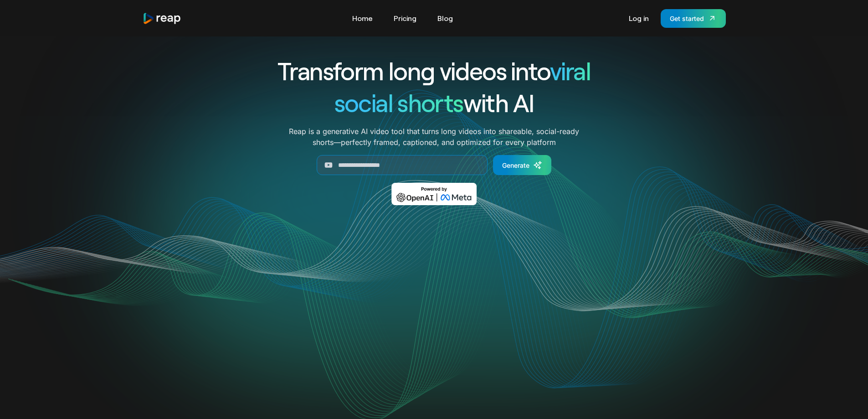 This screenshot has height=419, width=868. Describe the element at coordinates (363, 18) in the screenshot. I see `a: Home` at that location.